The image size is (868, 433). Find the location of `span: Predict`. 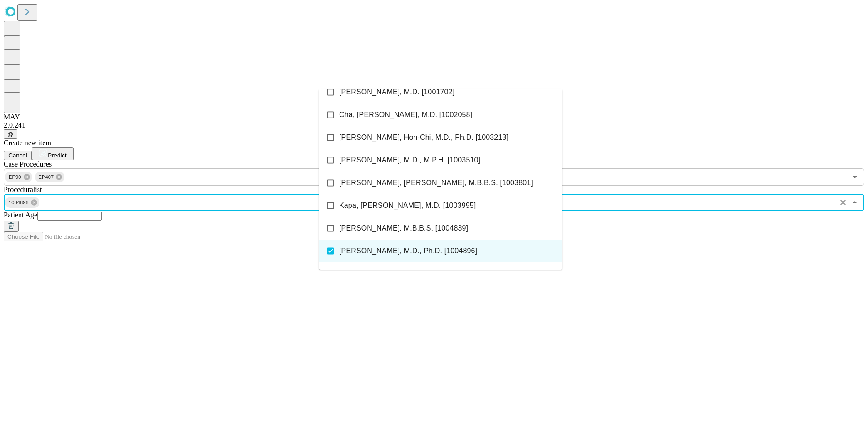

span: Predict is located at coordinates (57, 156).